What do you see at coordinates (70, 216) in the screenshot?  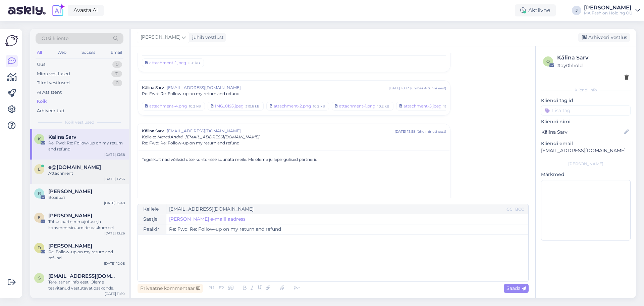 I see `span: Emil HOKKONEN` at bounding box center [70, 216].